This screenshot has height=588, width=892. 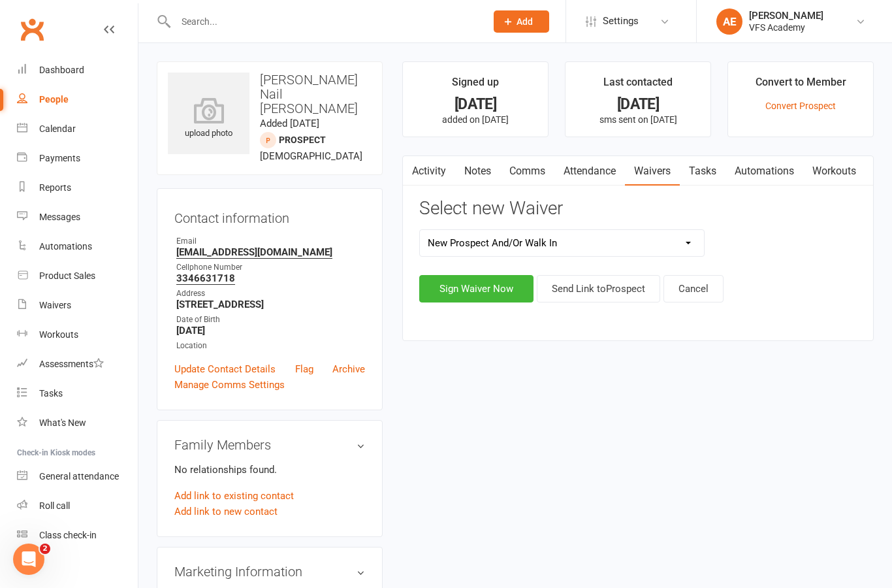 I want to click on div: Dashboard, so click(x=62, y=70).